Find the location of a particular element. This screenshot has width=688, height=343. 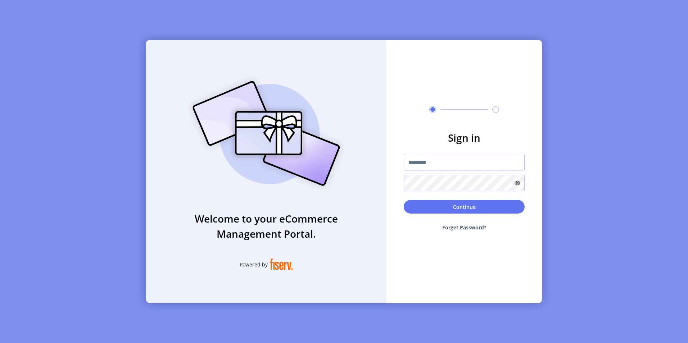

h3: Welcome to your eCommerce Management Portal. is located at coordinates (266, 226).